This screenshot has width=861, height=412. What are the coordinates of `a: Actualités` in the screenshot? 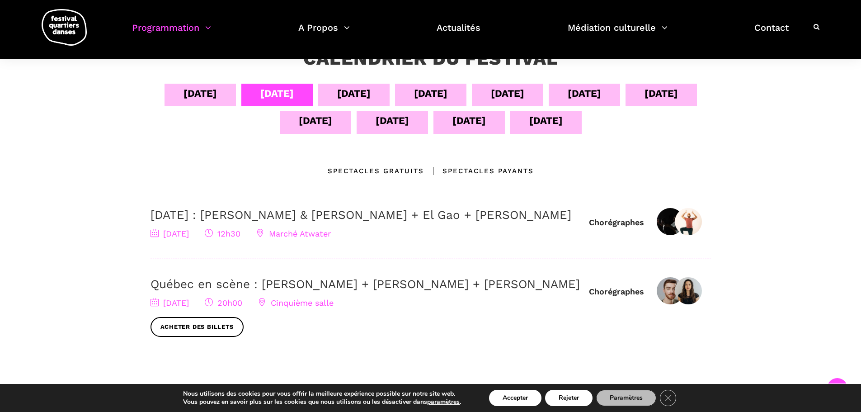 It's located at (458, 33).